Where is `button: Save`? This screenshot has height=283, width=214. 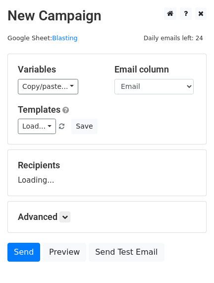 button: Save is located at coordinates (84, 126).